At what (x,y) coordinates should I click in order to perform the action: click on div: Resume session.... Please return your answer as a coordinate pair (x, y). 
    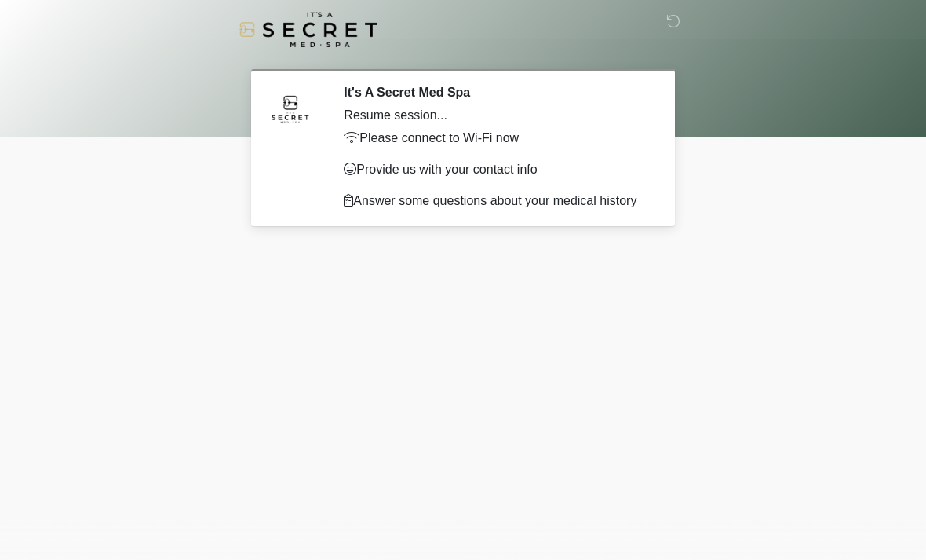
    Looking at the image, I should click on (495, 115).